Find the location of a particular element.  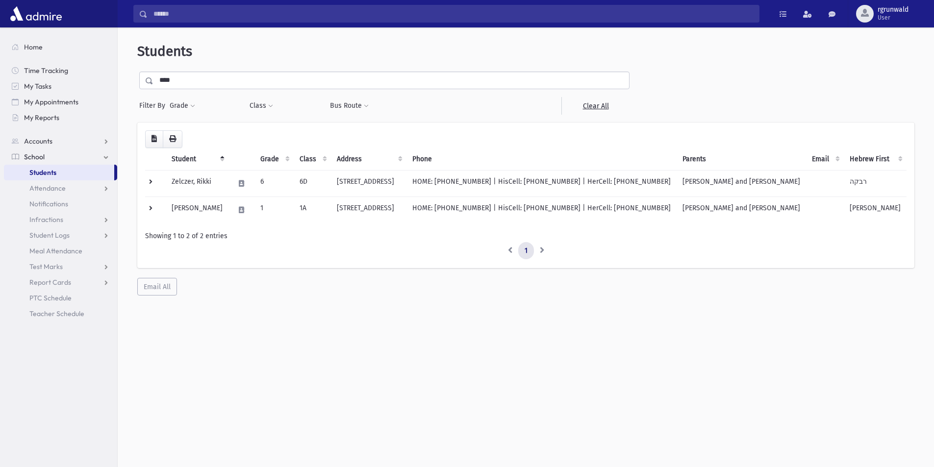

span: Teacher Schedule is located at coordinates (57, 314).